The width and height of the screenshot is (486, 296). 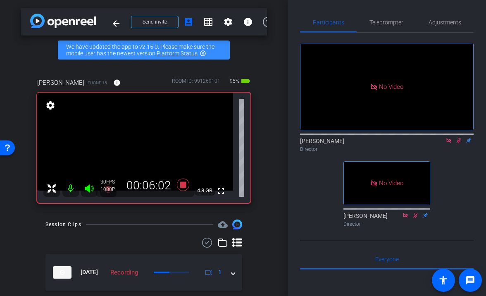 What do you see at coordinates (246, 81) in the screenshot?
I see `mat-icon: battery_std` at bounding box center [246, 81].